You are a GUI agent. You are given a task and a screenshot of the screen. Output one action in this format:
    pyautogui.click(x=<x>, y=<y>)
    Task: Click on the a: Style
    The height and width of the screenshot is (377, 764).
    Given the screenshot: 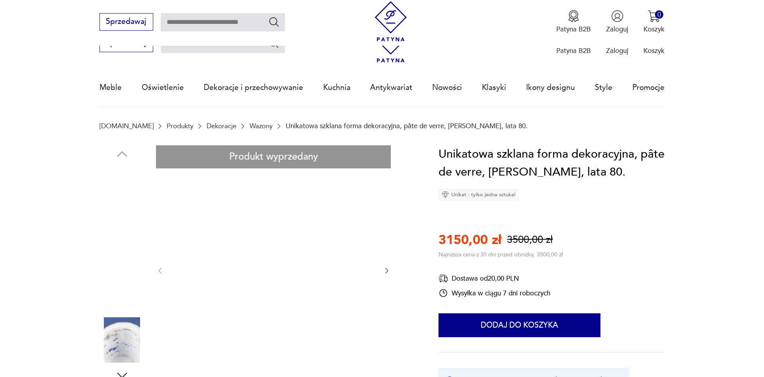 What is the action you would take?
    pyautogui.click(x=604, y=88)
    